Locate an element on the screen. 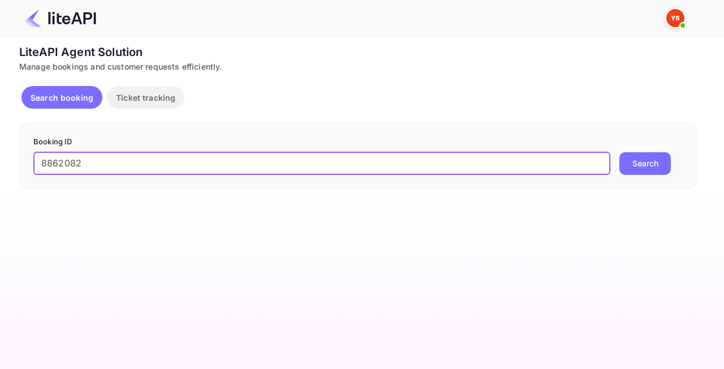 The height and width of the screenshot is (369, 724). button: Search is located at coordinates (644, 163).